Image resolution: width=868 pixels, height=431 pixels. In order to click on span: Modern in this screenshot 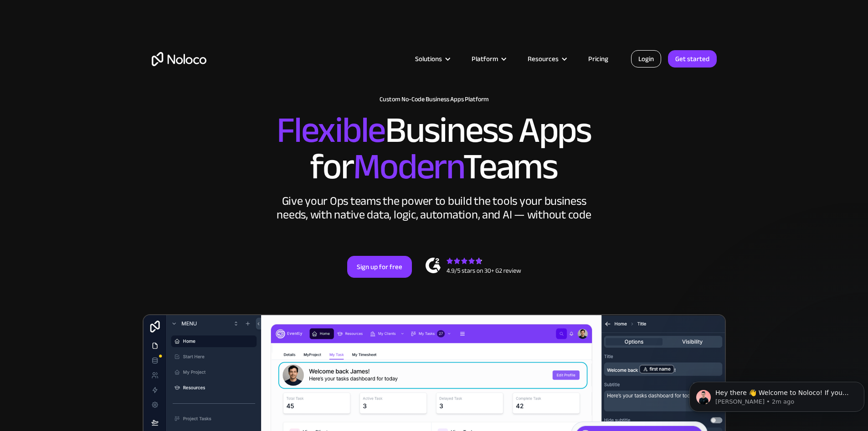, I will do `click(408, 166)`.